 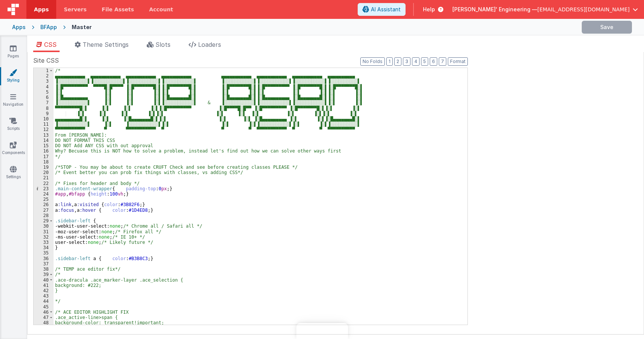 I want to click on div: 11, so click(x=44, y=124).